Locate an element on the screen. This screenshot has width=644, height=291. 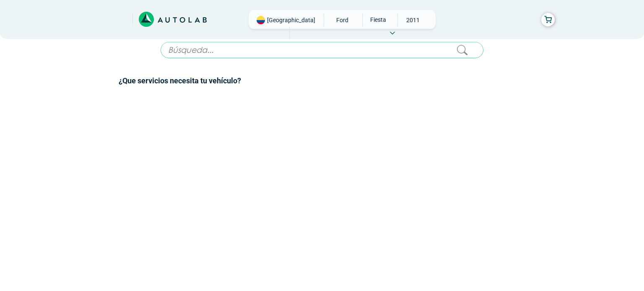
img: Flag of COLOMBIA is located at coordinates (261, 20).